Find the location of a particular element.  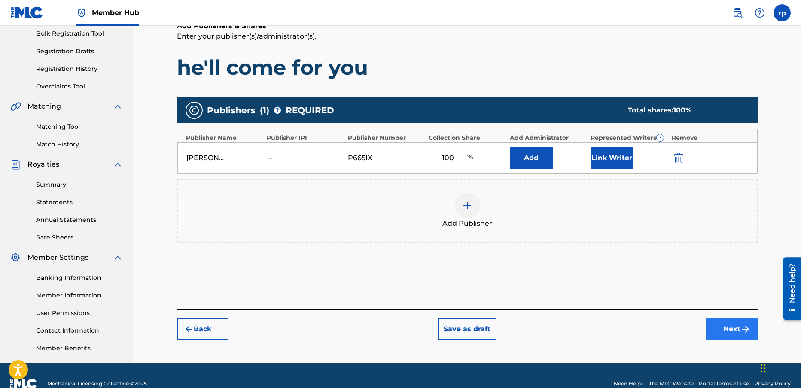

a: Rate Sheets is located at coordinates (79, 237).